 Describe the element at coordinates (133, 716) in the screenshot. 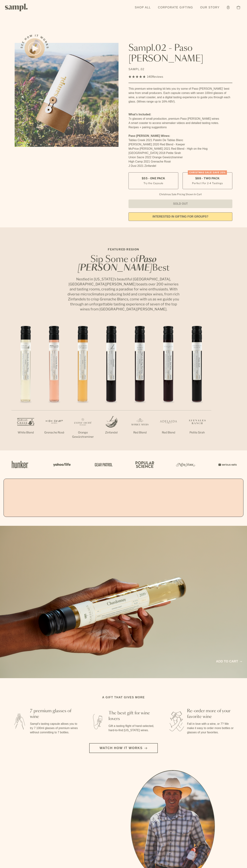

I see `h3: The best gift for wine lovers` at that location.